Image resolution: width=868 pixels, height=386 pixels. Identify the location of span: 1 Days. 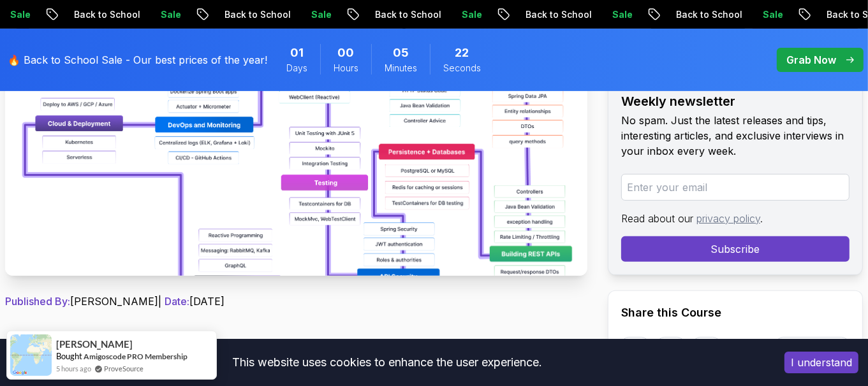
(296, 53).